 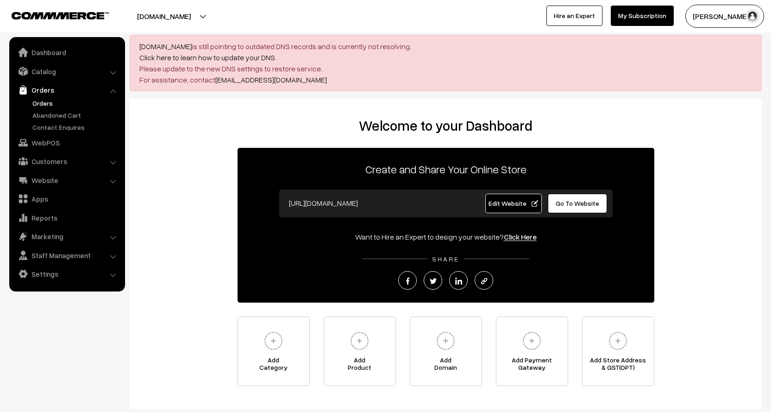 What do you see at coordinates (446, 365) in the screenshot?
I see `span: Add Domain` at bounding box center [446, 365].